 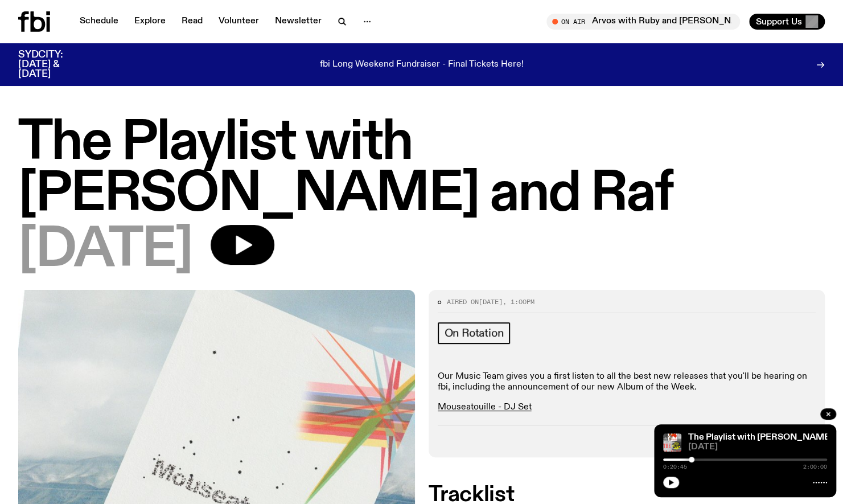 What do you see at coordinates (675, 467) in the screenshot?
I see `span: 0:20:45` at bounding box center [675, 467].